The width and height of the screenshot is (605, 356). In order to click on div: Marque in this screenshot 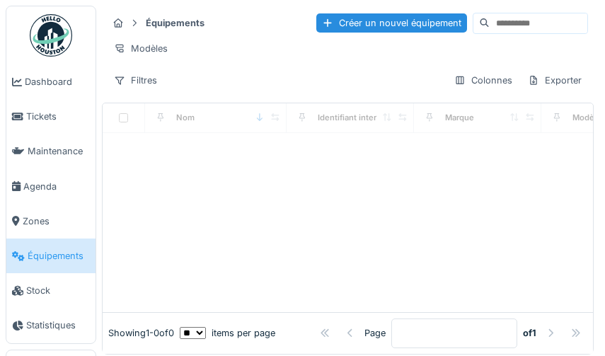, I will do `click(459, 117)`.